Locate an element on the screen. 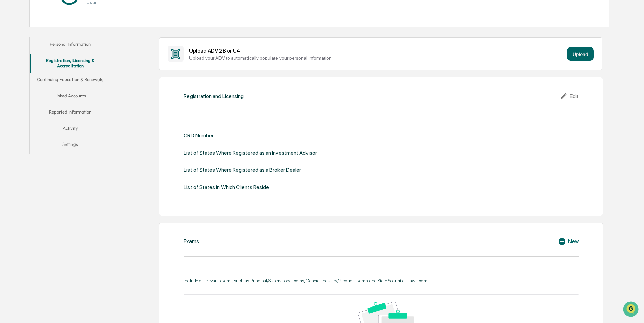 The height and width of the screenshot is (323, 644). div: Upload your ADV to automatically populate your personal information. is located at coordinates (377, 58).